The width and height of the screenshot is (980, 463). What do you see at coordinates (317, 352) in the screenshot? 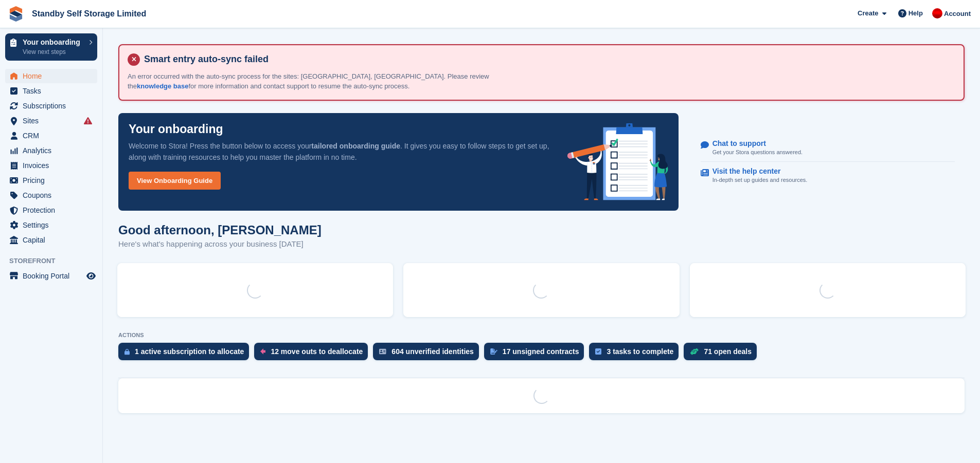
I see `div: 12 move outs to deallocate` at bounding box center [317, 352].